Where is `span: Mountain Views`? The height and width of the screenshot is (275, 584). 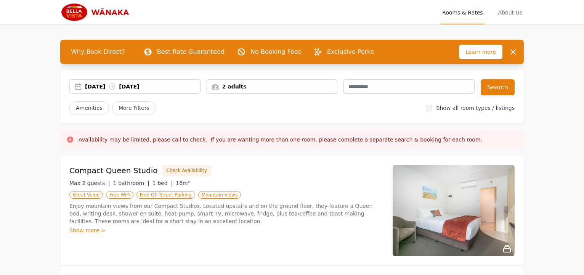 span: Mountain Views is located at coordinates (220, 195).